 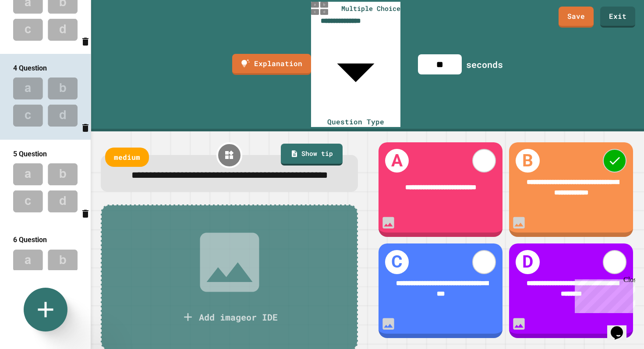 I want to click on a: Exit, so click(x=617, y=17).